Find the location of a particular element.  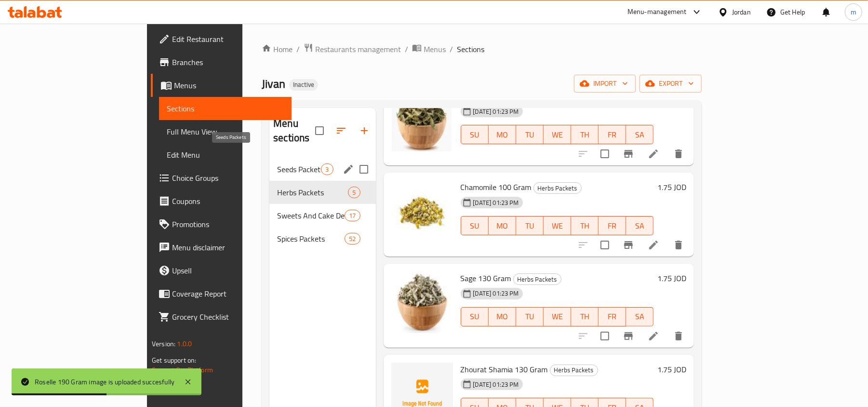

span: Version: is located at coordinates (163, 344).